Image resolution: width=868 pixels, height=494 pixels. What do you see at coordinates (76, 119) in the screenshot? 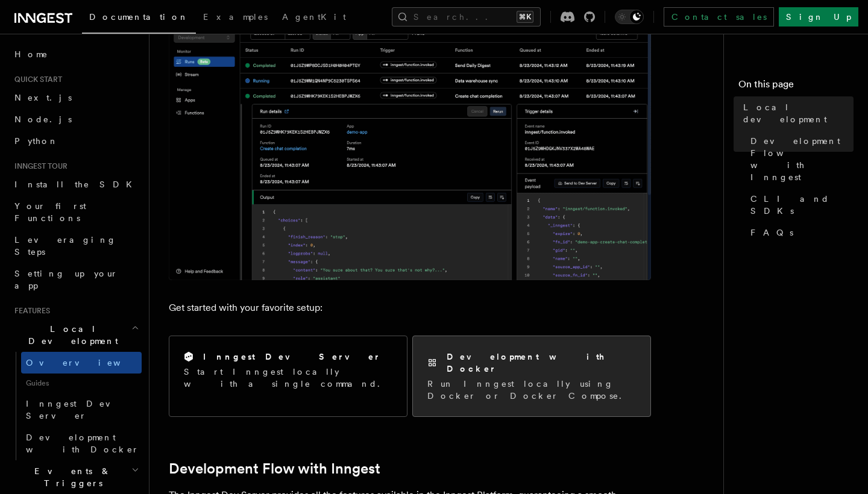
I see `a: Node.js` at bounding box center [76, 119].